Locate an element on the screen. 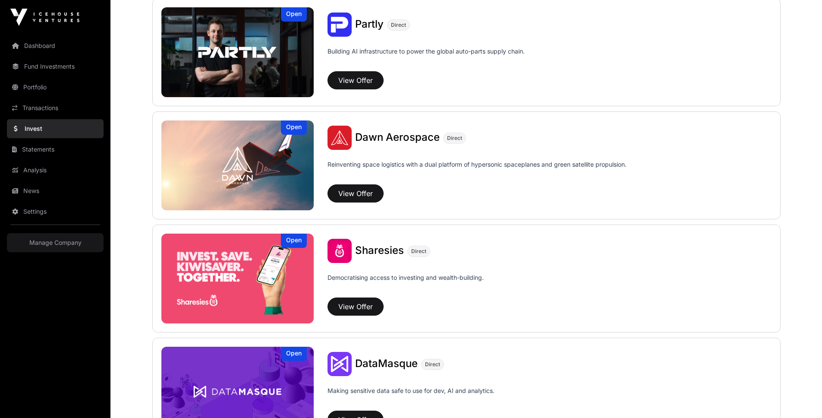  p: Reinventing space logistics with a dual platform of hypersonic spaceplanes and green satellite pr... is located at coordinates (477, 170).